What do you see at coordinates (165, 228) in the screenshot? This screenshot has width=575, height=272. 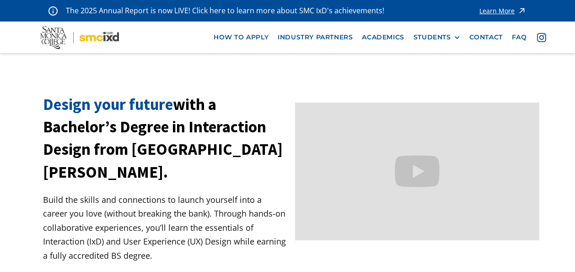 I see `p: Build the skills and connections to launch yourself into a career you love (without breaking the ...` at bounding box center [165, 228].